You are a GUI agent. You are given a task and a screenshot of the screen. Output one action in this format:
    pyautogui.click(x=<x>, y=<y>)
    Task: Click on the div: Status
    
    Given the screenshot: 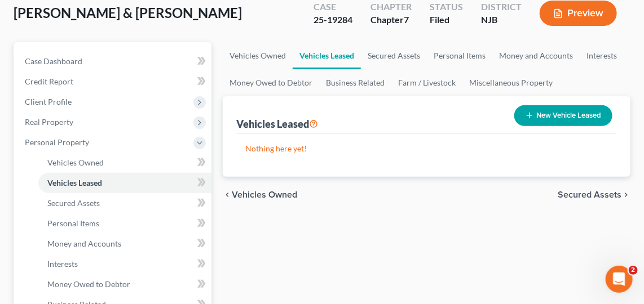 What is the action you would take?
    pyautogui.click(x=446, y=7)
    